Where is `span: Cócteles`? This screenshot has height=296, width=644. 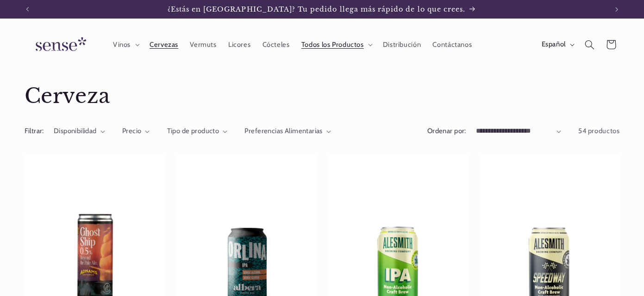 span: Cócteles is located at coordinates (276, 45).